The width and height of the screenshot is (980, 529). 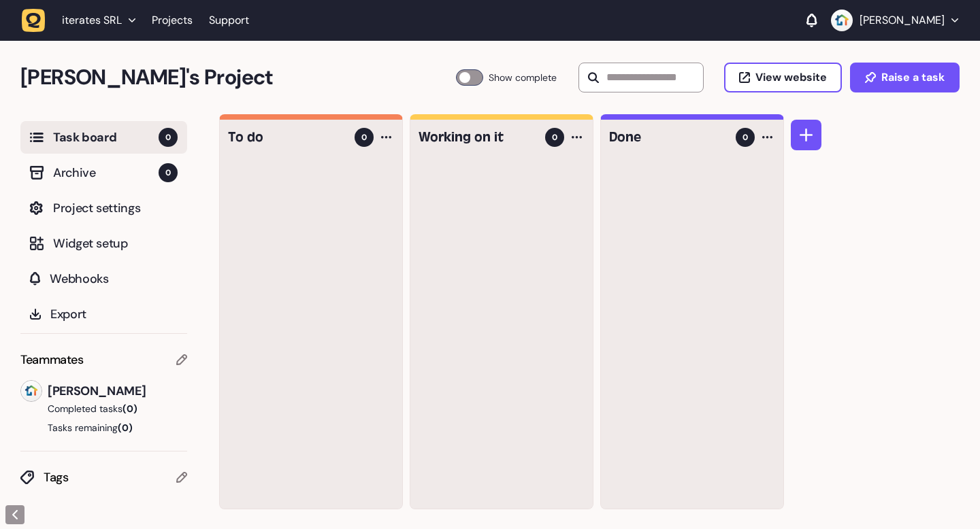 What do you see at coordinates (103, 315) in the screenshot?
I see `button: Export` at bounding box center [103, 315].